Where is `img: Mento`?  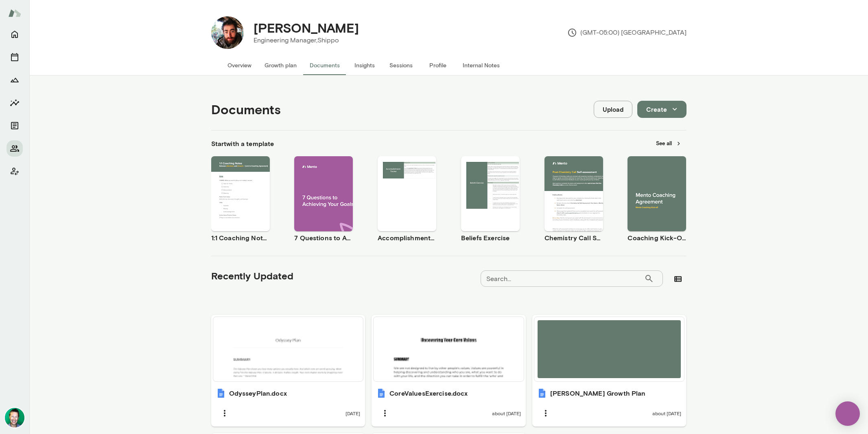 img: Mento is located at coordinates (15, 13).